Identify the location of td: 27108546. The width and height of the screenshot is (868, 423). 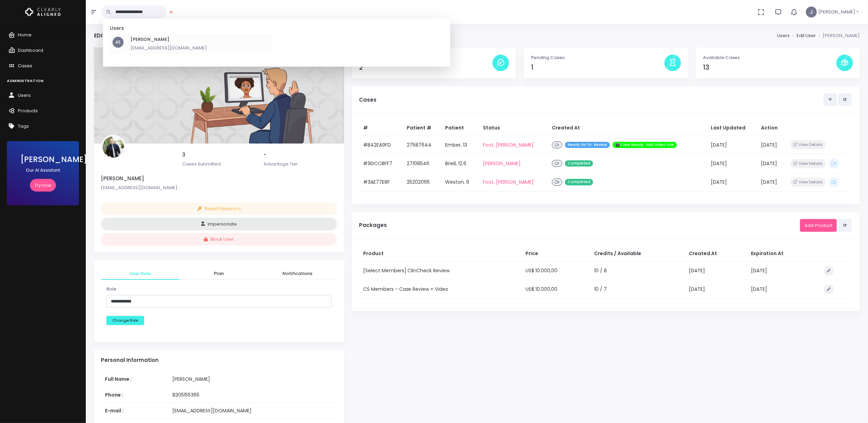
(422, 164).